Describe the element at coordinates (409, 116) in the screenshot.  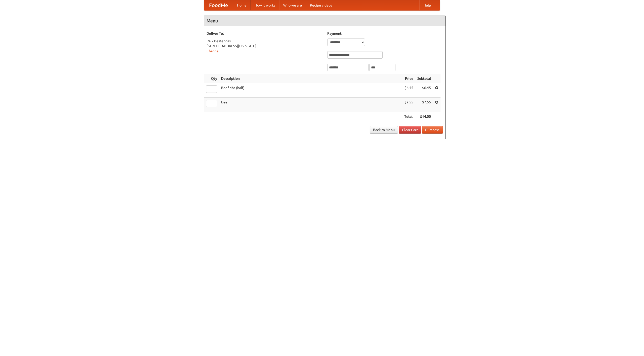
I see `th: Total:` at that location.